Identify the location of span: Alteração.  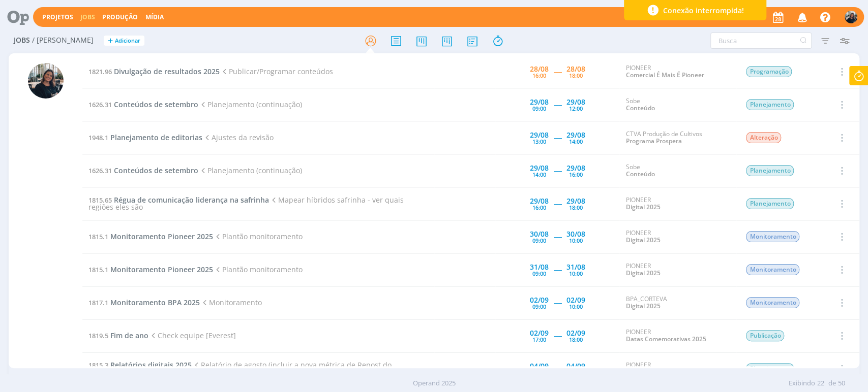
(763, 137).